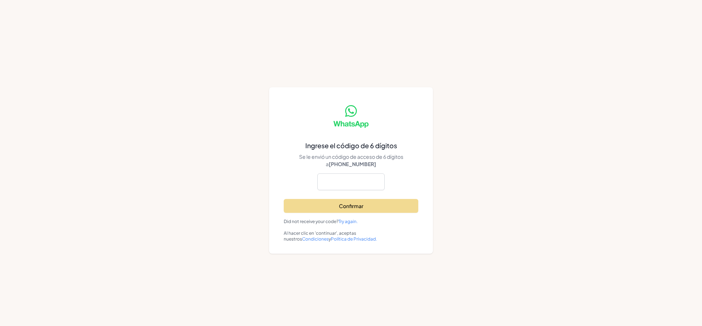  I want to click on a: Condiciones, so click(315, 239).